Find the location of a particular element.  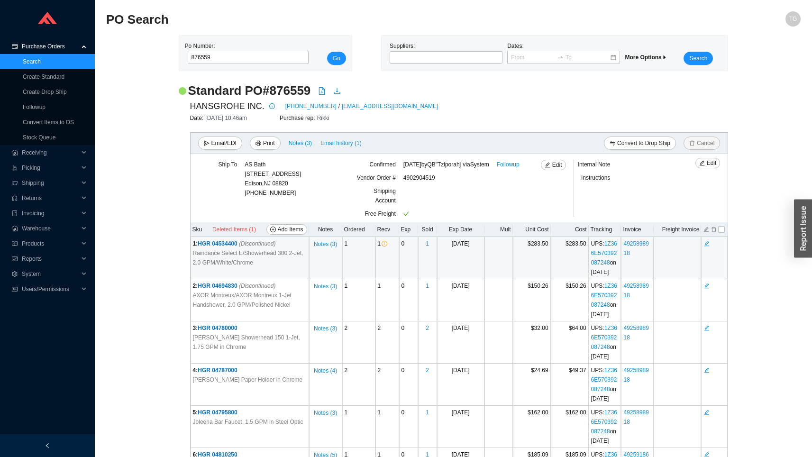

th: Invoice is located at coordinates (637, 230).